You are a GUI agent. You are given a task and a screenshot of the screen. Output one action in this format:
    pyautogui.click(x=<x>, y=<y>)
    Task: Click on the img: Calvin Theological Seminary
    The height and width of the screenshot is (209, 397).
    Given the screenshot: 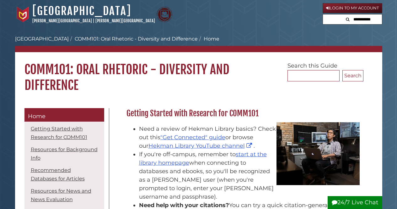 What is the action you would take?
    pyautogui.click(x=164, y=14)
    